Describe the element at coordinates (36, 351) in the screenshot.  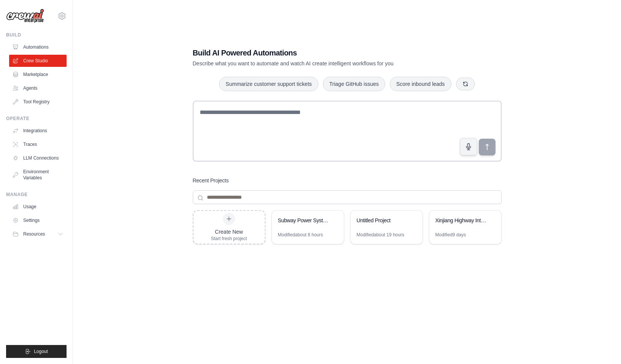
I see `button: Logout` at that location.